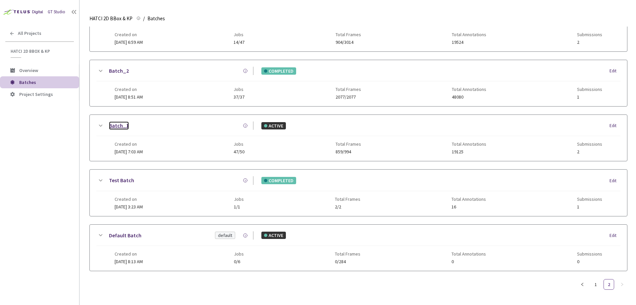  Describe the element at coordinates (622, 284) in the screenshot. I see `span: right` at that location.